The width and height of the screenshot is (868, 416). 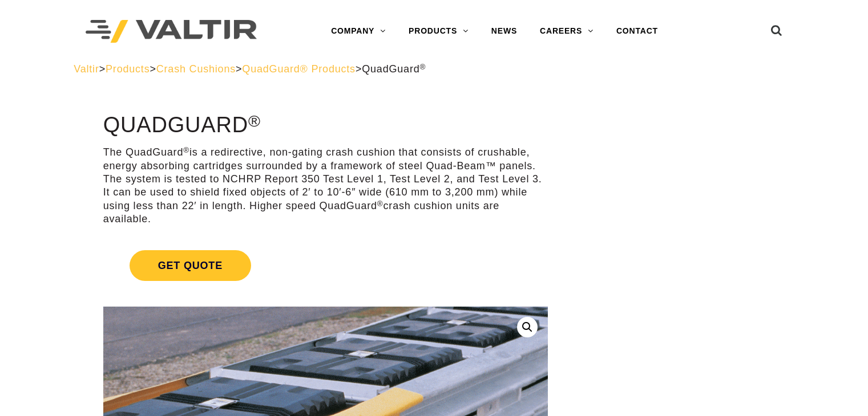 I want to click on img: Valtir, so click(x=171, y=32).